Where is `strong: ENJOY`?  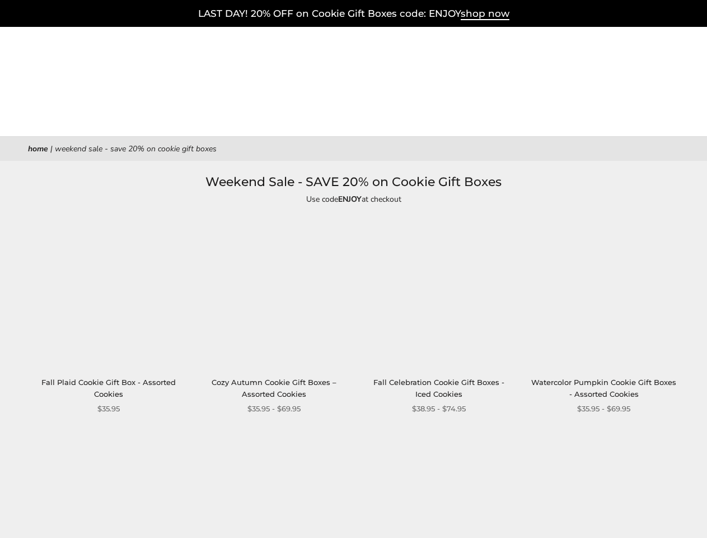 strong: ENJOY is located at coordinates (350, 199).